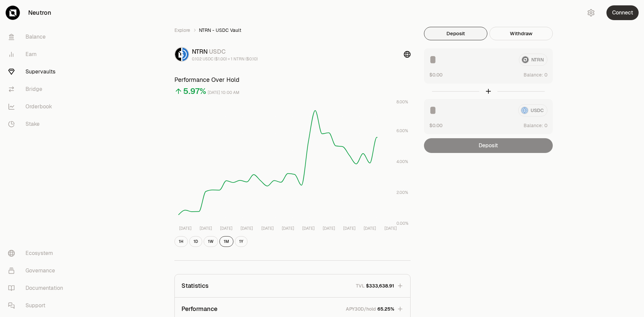 Image resolution: width=644 pixels, height=317 pixels. What do you see at coordinates (178, 54) in the screenshot?
I see `img: NTRN Logo` at bounding box center [178, 54].